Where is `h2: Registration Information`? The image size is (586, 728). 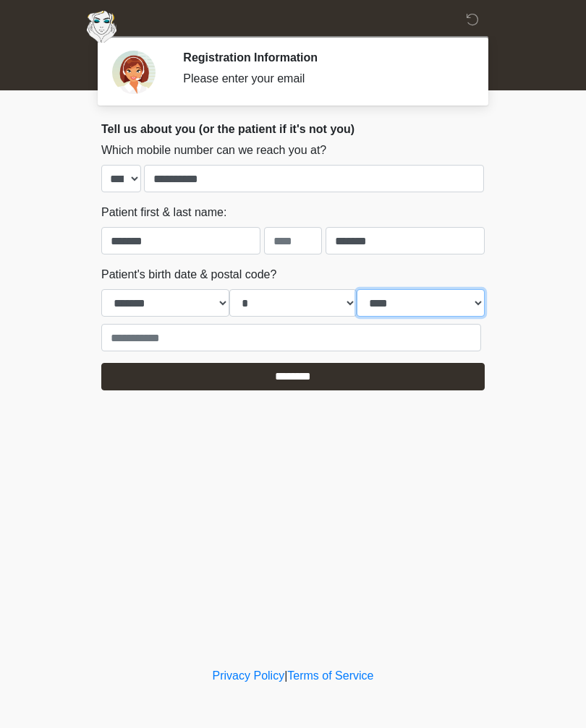
h2: Registration Information is located at coordinates (323, 58).